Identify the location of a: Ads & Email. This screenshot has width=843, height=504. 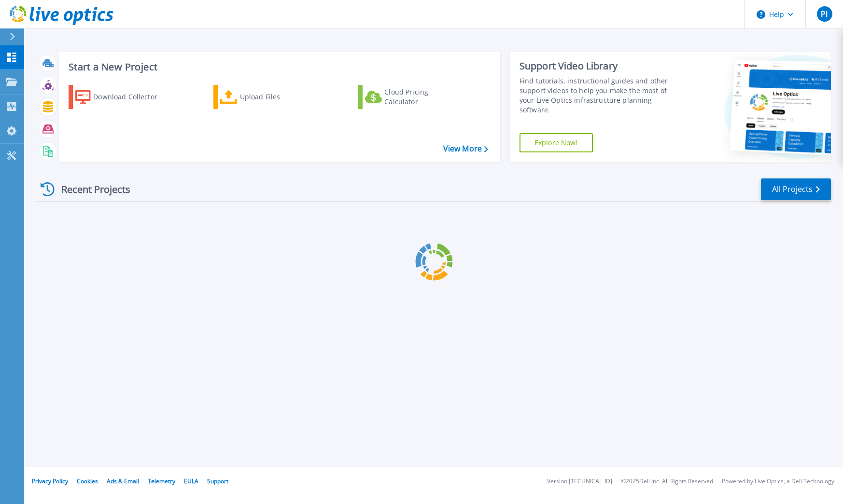
(123, 481).